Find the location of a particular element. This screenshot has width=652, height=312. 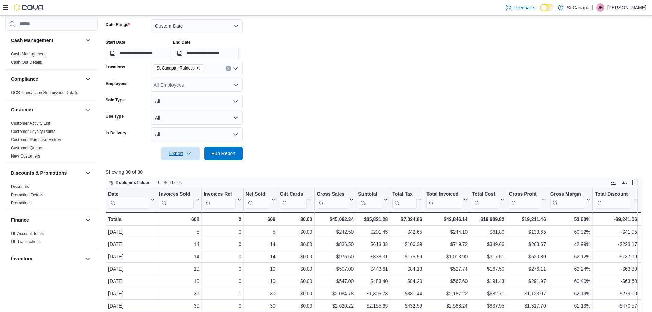

button: Keyboard shortcuts is located at coordinates (614, 182).